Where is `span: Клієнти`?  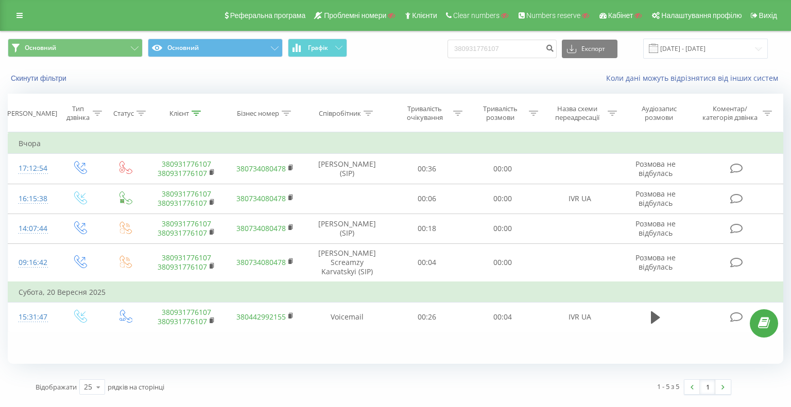 span: Клієнти is located at coordinates (424, 15).